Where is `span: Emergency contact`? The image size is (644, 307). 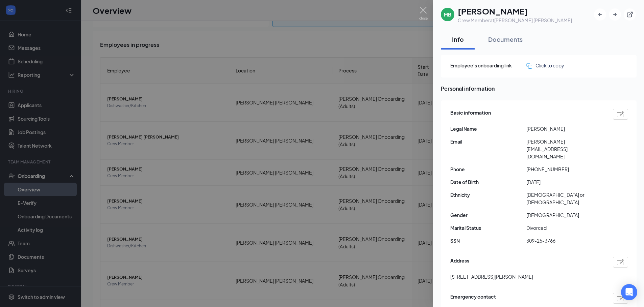
span: Emergency contact is located at coordinates (473, 298).